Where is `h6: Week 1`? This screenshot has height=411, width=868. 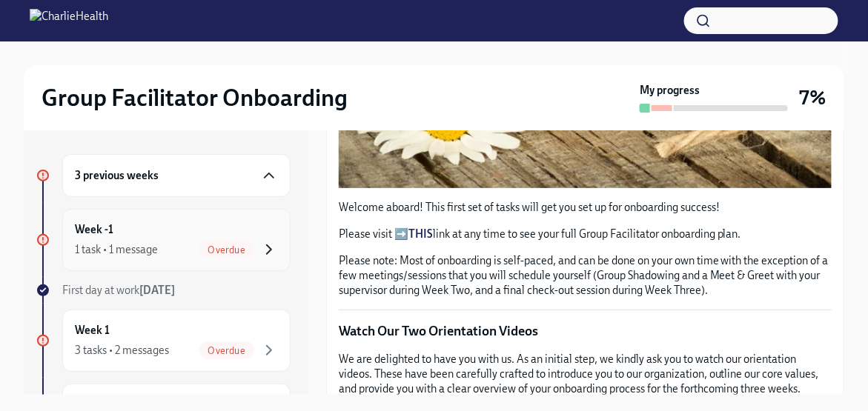
h6: Week 1 is located at coordinates (92, 330).